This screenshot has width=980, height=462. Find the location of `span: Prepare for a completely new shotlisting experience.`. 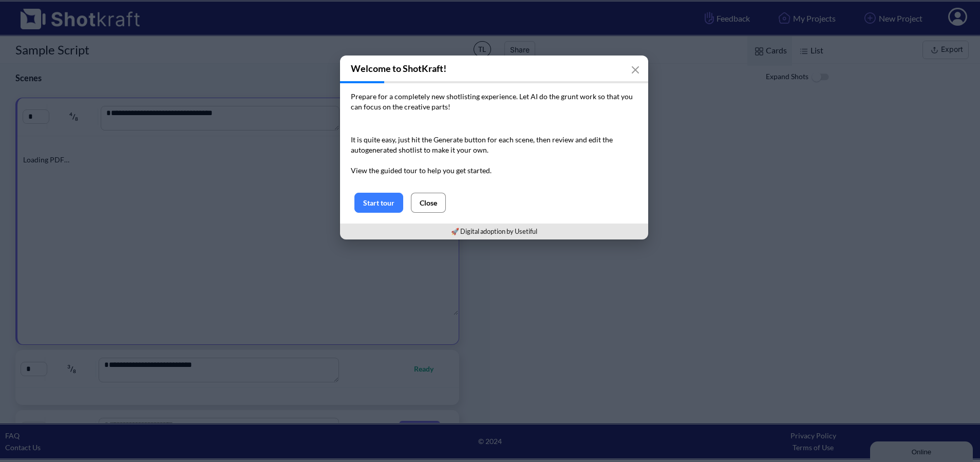

span: Prepare for a completely new shotlisting experience. is located at coordinates (434, 96).